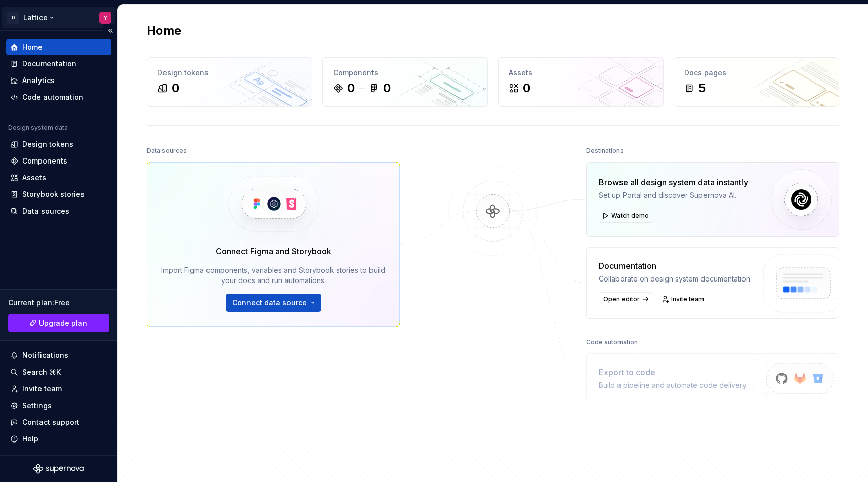 The width and height of the screenshot is (868, 482). Describe the element at coordinates (59, 64) in the screenshot. I see `a: Documentation` at that location.